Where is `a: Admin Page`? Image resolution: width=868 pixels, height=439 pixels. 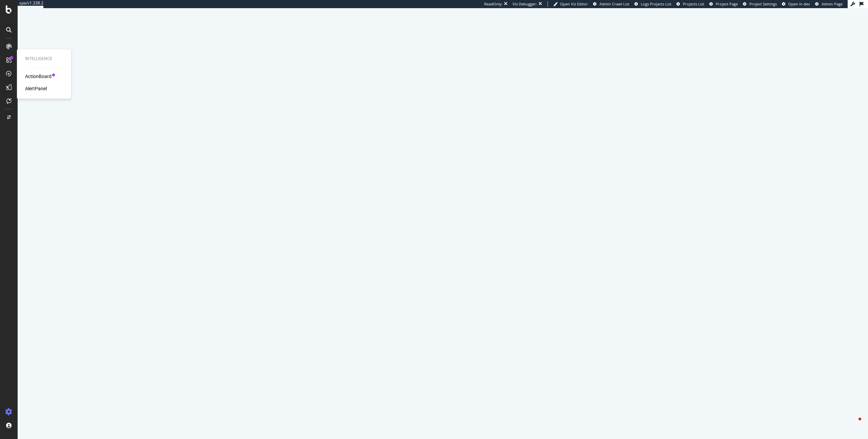 a: Admin Page is located at coordinates (829, 4).